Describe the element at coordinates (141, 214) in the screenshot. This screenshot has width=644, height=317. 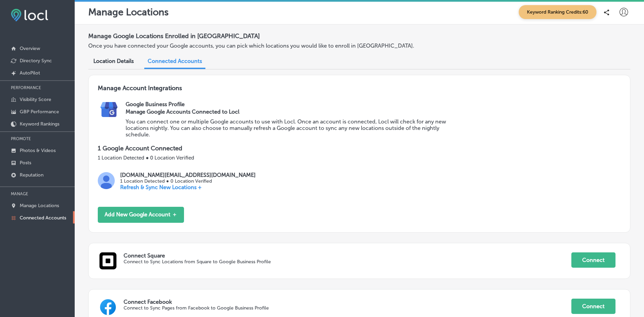
I see `button: Add New Google Account ＋` at that location.